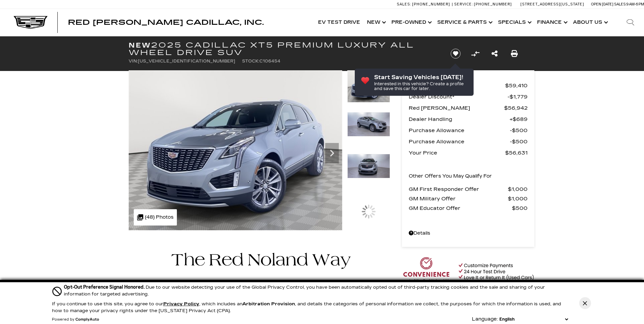  I want to click on a: Pre-Owned, so click(411, 22).